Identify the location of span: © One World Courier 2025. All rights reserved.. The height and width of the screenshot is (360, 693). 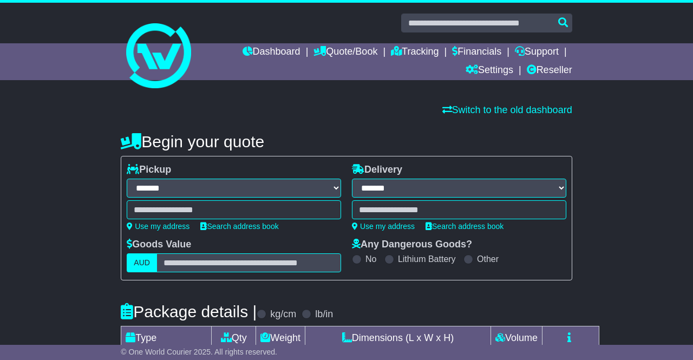
(199, 352).